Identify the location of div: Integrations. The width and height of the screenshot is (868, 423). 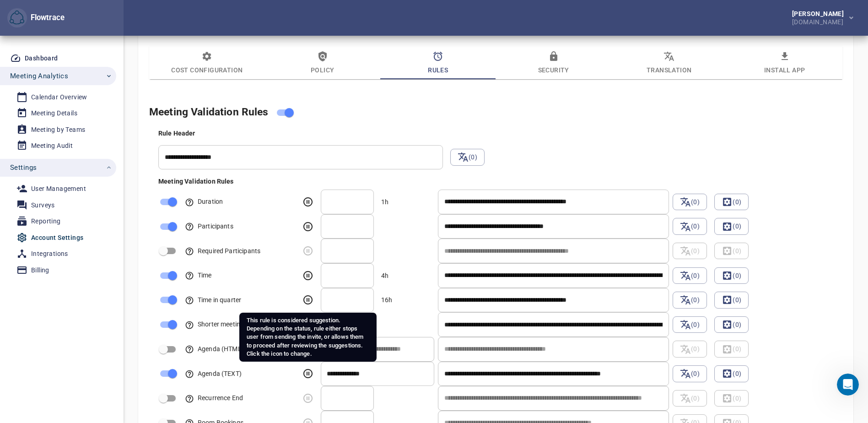
(49, 254).